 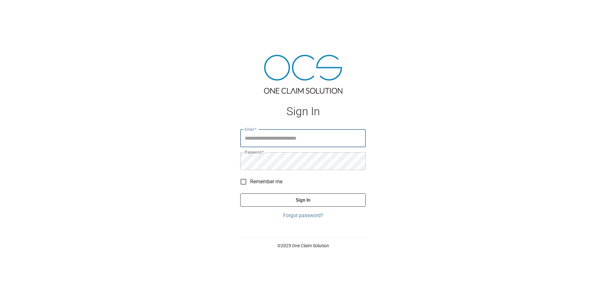 What do you see at coordinates (266, 182) in the screenshot?
I see `span: Remember me` at bounding box center [266, 182].